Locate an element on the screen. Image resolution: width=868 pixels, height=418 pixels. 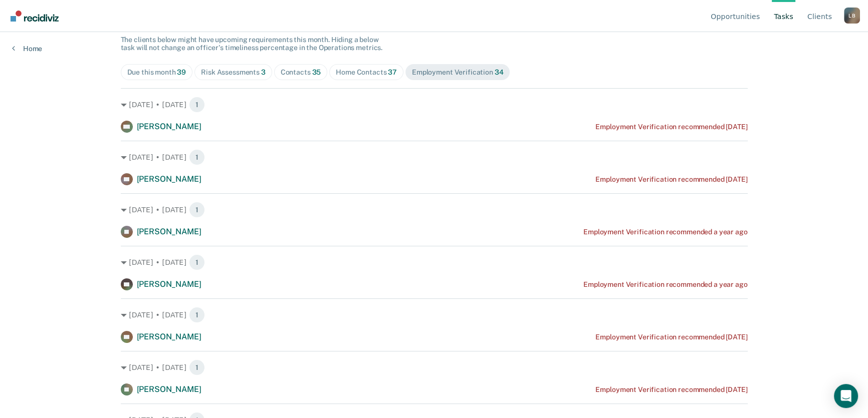
div: L B is located at coordinates (852, 16).